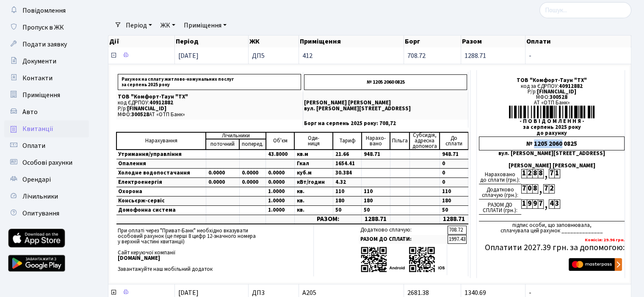 The image size is (644, 297). I want to click on td: поточний, so click(223, 144).